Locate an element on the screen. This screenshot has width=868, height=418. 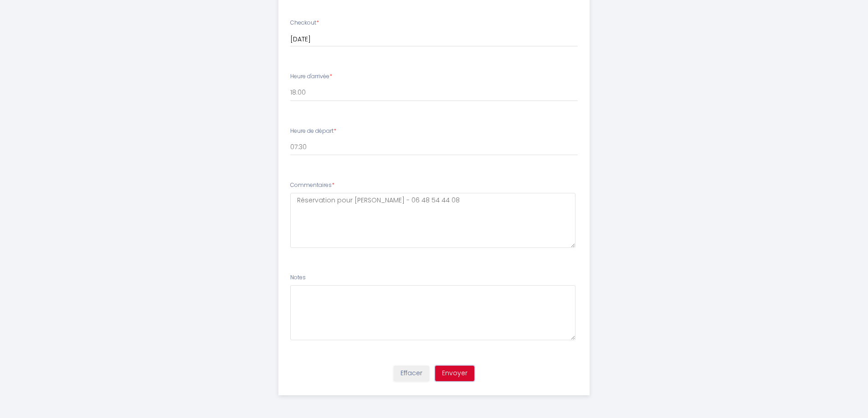
button: Effacer is located at coordinates (411, 374).